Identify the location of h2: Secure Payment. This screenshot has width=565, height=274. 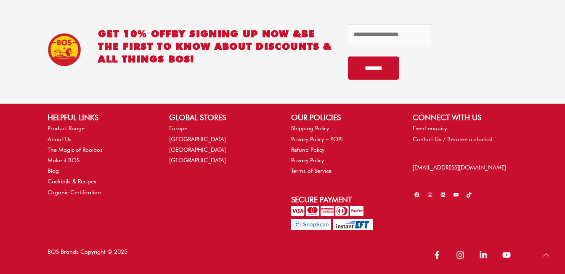
(344, 199).